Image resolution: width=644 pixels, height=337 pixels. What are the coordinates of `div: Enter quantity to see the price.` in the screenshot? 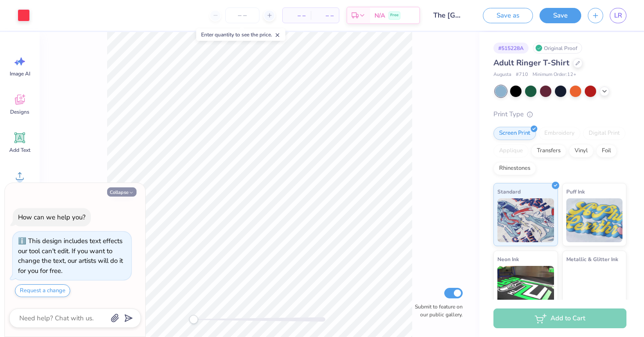 It's located at (240, 34).